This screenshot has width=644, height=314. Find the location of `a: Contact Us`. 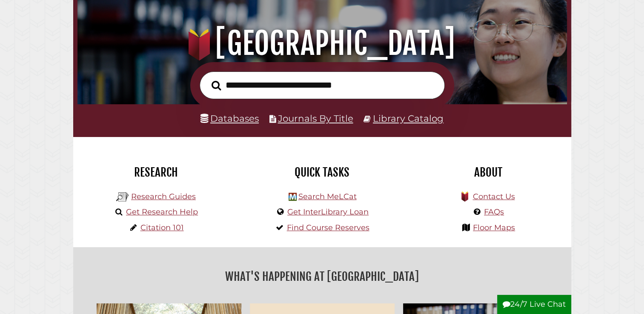

a: Contact Us is located at coordinates (493, 196).